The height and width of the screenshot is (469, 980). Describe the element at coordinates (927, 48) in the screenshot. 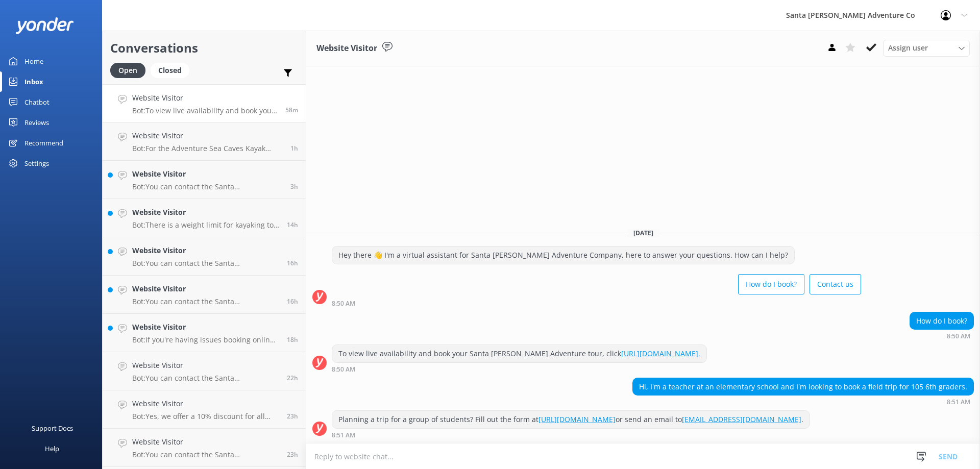

I see `div: Assign User` at that location.